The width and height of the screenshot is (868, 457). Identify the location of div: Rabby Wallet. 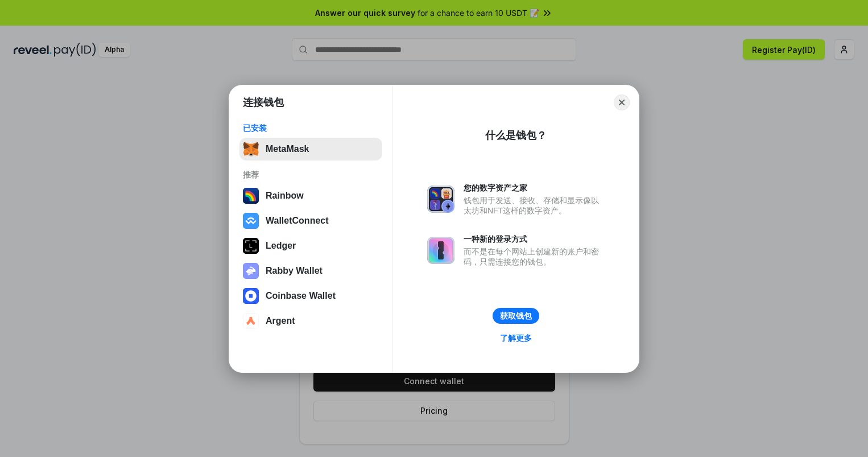
(294, 271).